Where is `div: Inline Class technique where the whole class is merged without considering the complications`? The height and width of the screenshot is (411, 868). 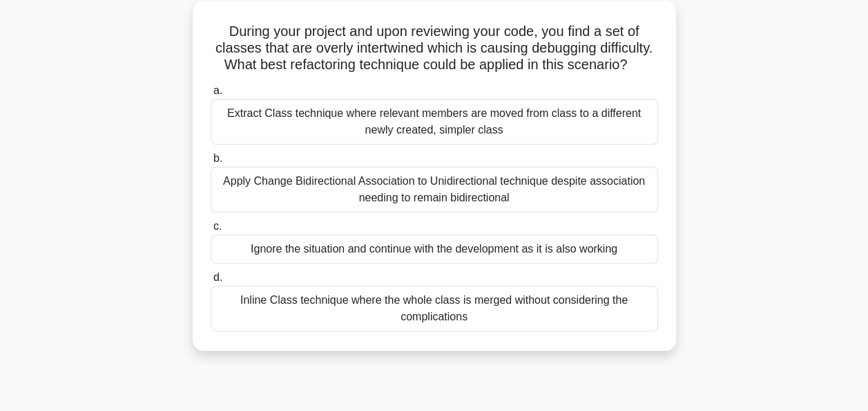
div: Inline Class technique where the whole class is merged without considering the complications is located at coordinates (434, 309).